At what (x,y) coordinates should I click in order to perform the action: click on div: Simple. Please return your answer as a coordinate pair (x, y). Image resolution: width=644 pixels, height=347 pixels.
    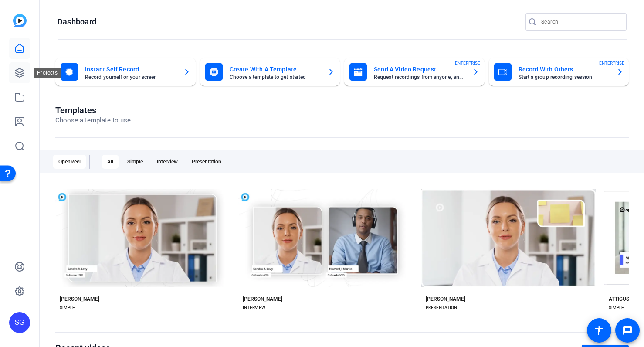
    Looking at the image, I should click on (135, 162).